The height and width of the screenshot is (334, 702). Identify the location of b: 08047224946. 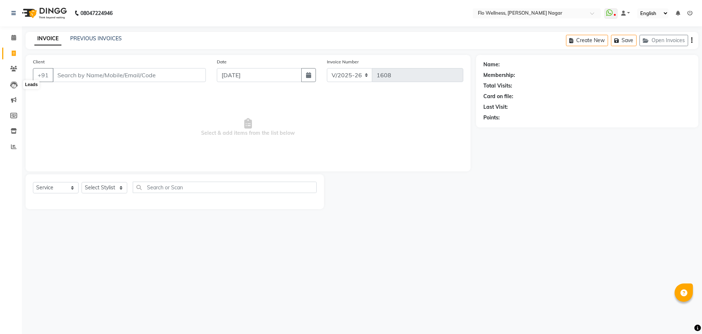
(97, 13).